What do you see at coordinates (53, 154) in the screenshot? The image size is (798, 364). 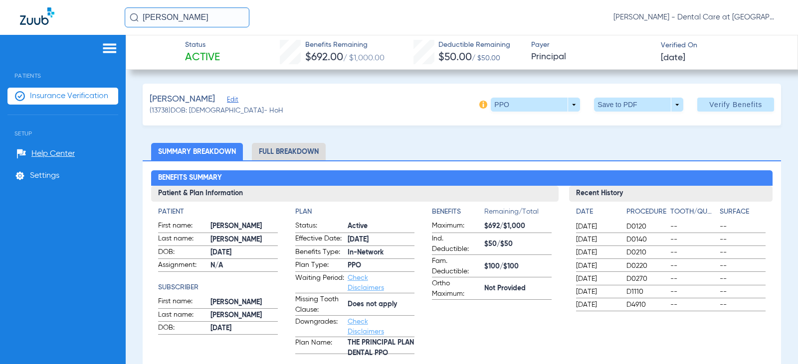 I see `span: Help Center` at bounding box center [53, 154].